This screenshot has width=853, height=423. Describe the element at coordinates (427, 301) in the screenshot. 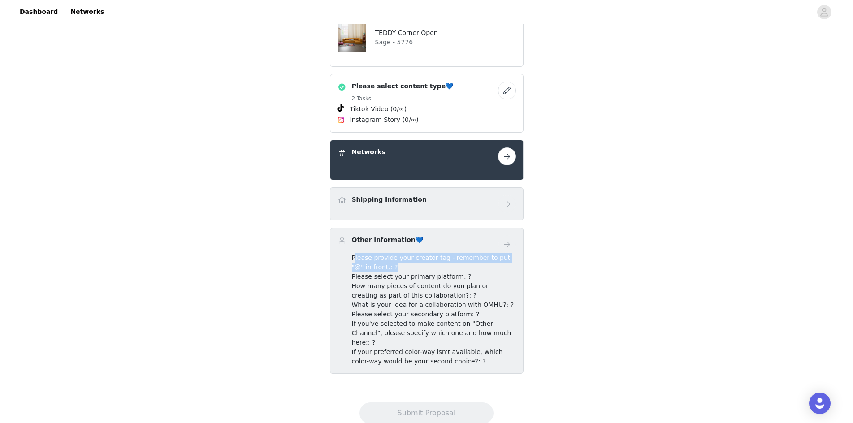

I see `div: Other information💙` at that location.